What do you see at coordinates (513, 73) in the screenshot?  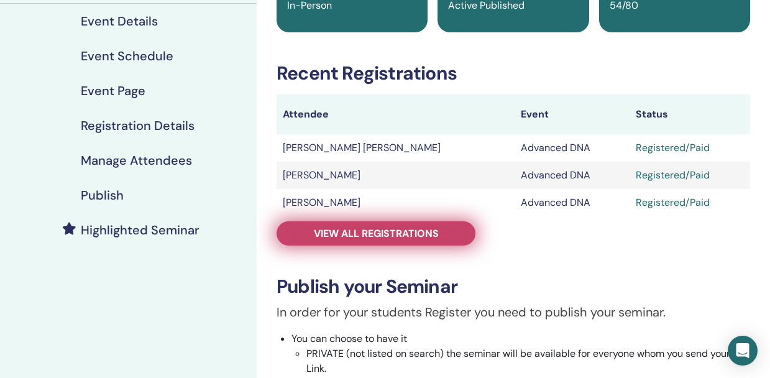 I see `h3: Recent Registrations` at bounding box center [513, 73].